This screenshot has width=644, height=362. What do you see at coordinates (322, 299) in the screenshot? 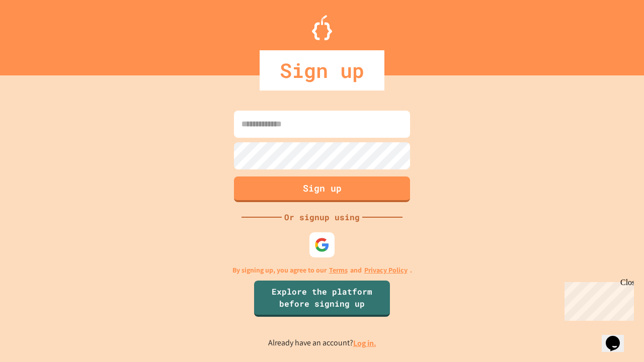
I see `a: Explore the platform before signing up` at bounding box center [322, 299].